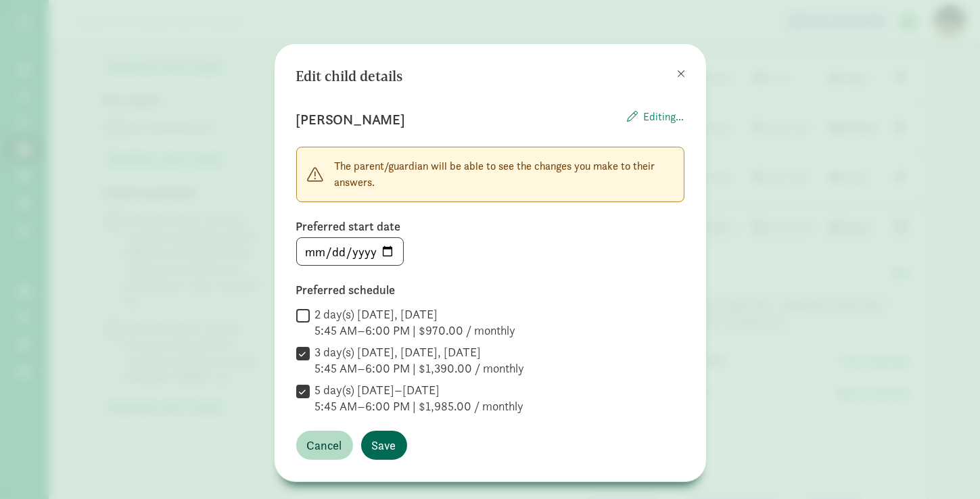 The width and height of the screenshot is (980, 499). What do you see at coordinates (384, 445) in the screenshot?
I see `button: Save` at bounding box center [384, 445].